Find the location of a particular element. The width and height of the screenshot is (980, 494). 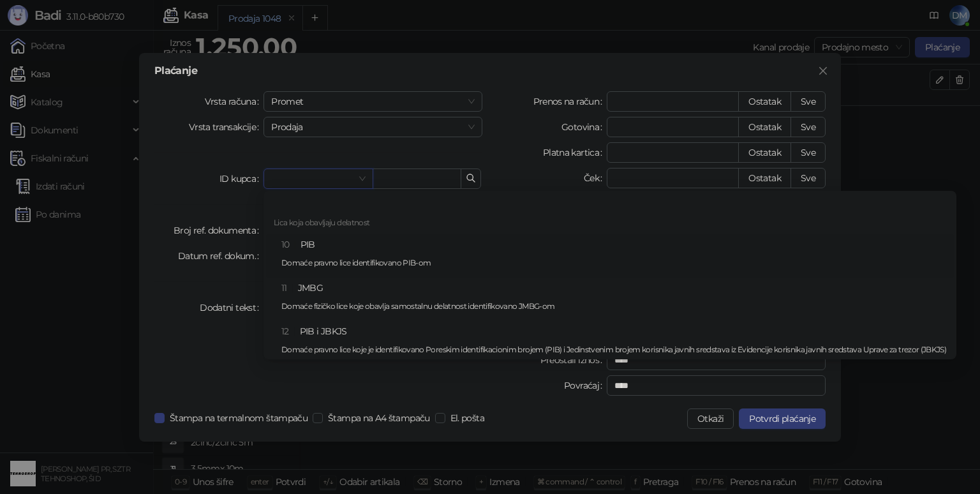

label: Prenos na račun is located at coordinates (570, 102).